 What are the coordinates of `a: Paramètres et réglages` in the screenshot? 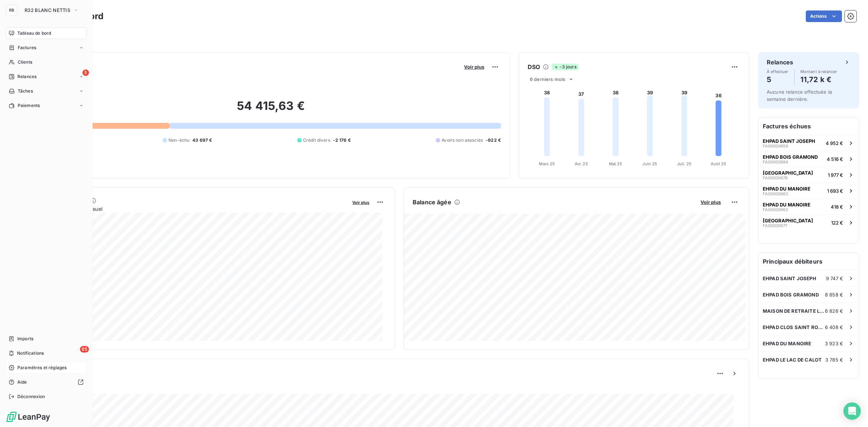 It's located at (46, 368).